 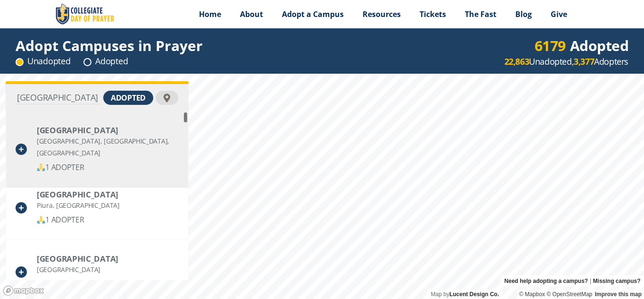 What do you see at coordinates (210, 14) in the screenshot?
I see `span: Home` at bounding box center [210, 14].